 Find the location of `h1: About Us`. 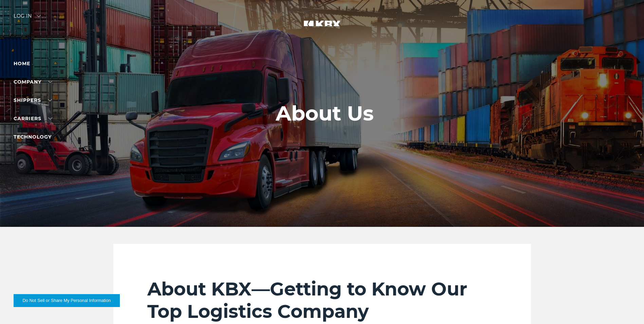

h1: About Us is located at coordinates (325, 114).